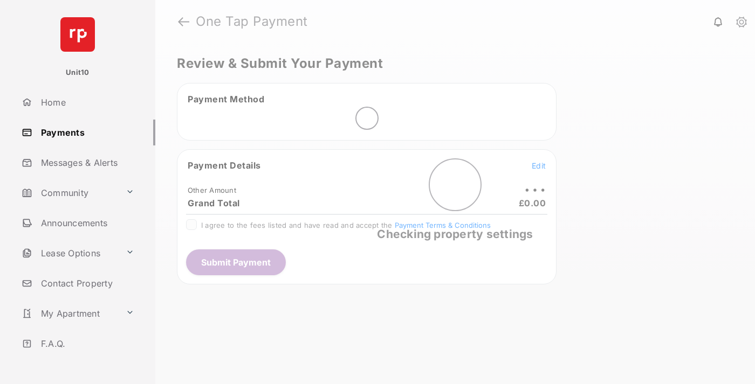 This screenshot has height=384, width=755. Describe the element at coordinates (69, 193) in the screenshot. I see `a: Community` at that location.